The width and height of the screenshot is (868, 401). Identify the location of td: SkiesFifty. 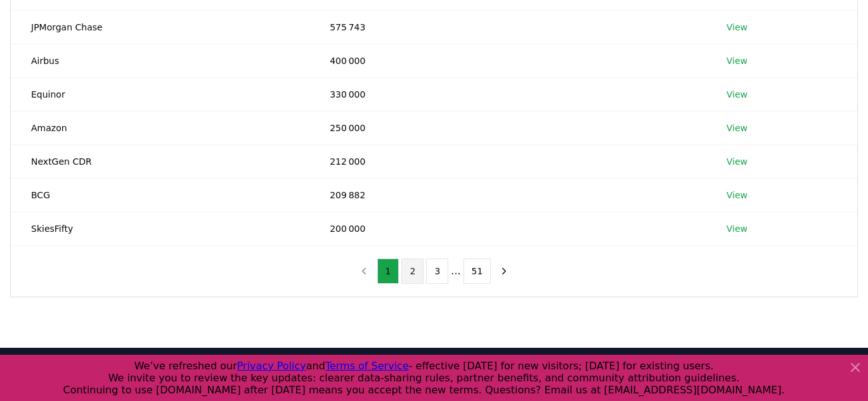
(159, 228).